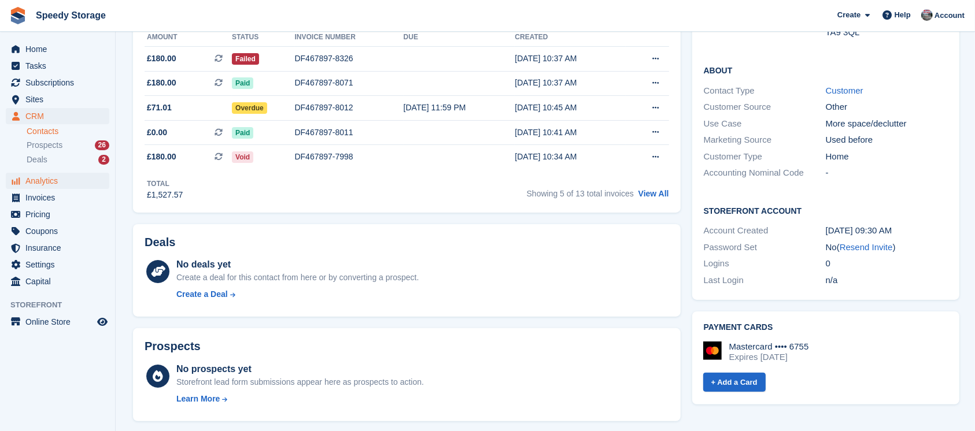  I want to click on span: Help, so click(902, 15).